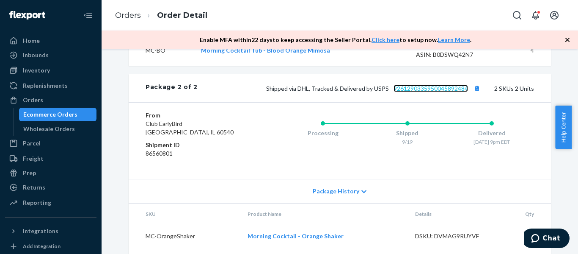 The width and height of the screenshot is (578, 254). I want to click on span: Chat, so click(27, 10).